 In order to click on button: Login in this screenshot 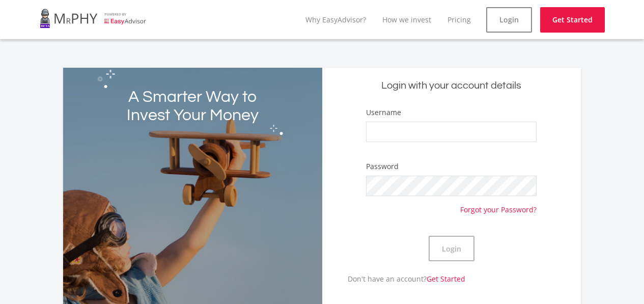, I will do `click(451, 249)`.